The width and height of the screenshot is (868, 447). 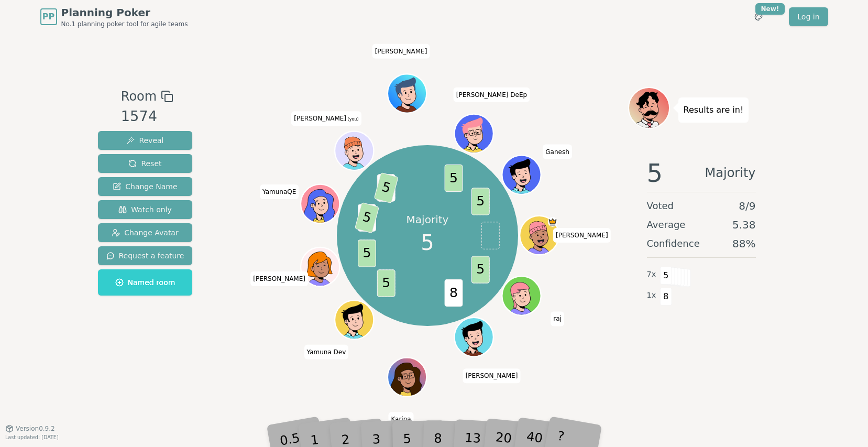 I want to click on span: Voted, so click(x=661, y=206).